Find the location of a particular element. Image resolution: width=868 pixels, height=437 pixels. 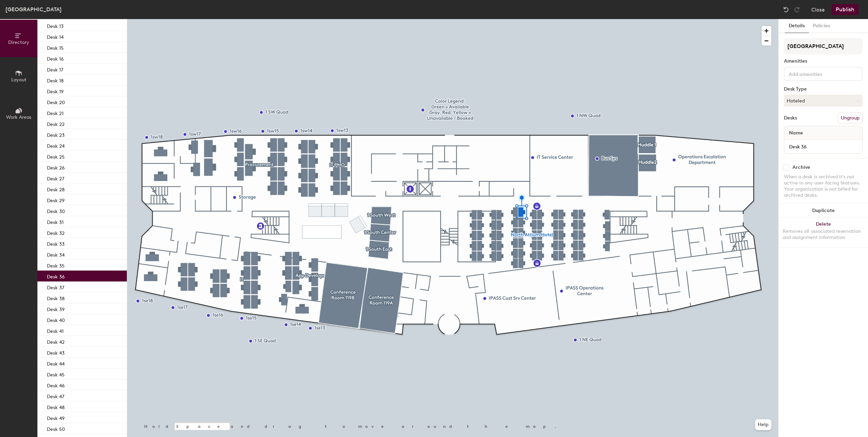

p: Desk 42 is located at coordinates (56, 341).